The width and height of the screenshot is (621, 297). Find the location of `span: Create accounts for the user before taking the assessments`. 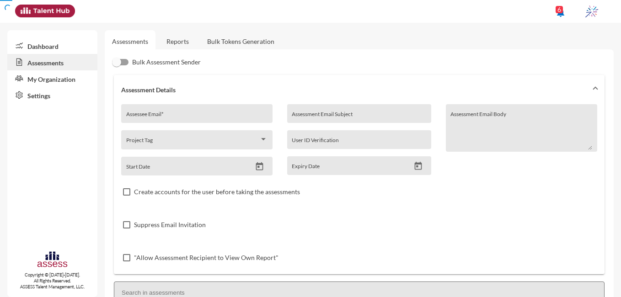

span: Create accounts for the user before taking the assessments is located at coordinates (217, 192).